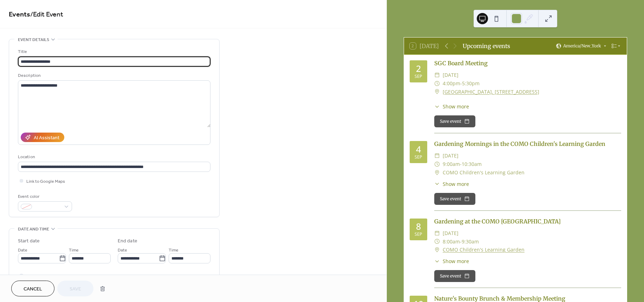  I want to click on a: Cancel, so click(33, 289).